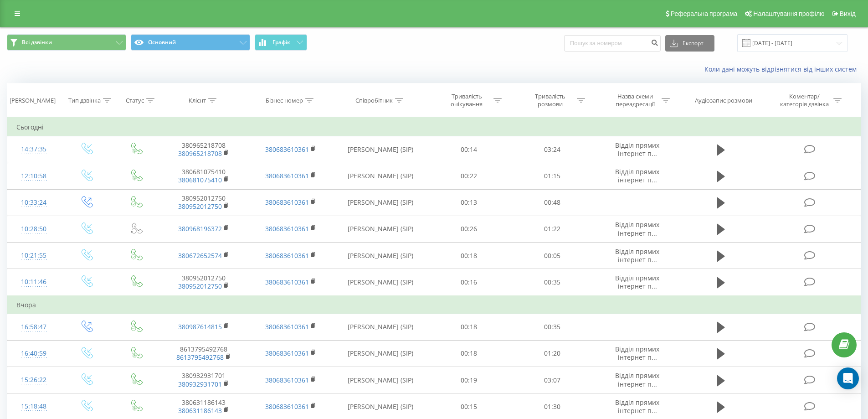  I want to click on a: 380932931701, so click(201, 383).